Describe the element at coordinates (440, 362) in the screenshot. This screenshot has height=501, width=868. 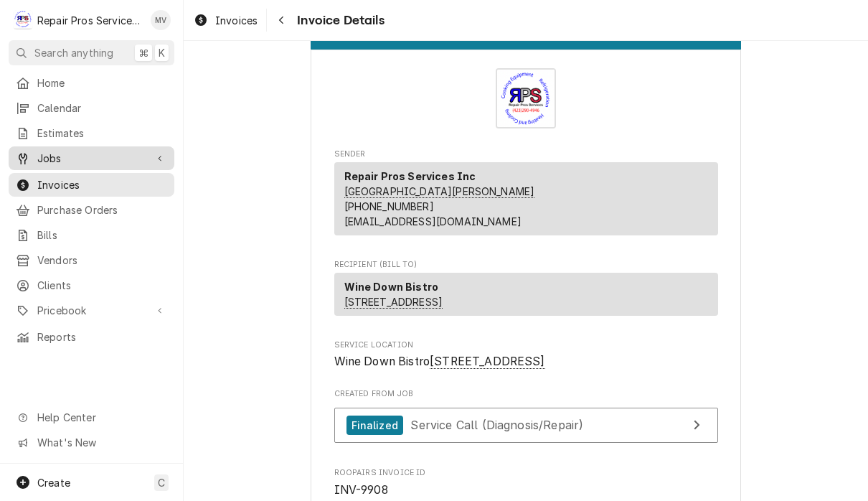
I see `span: Wine Down Bistro` at that location.